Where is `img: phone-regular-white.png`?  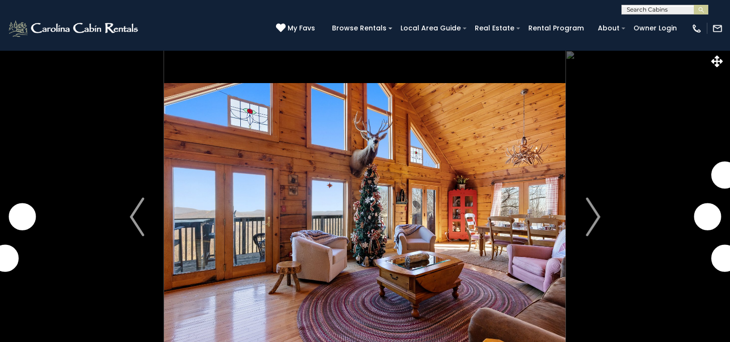 img: phone-regular-white.png is located at coordinates (697, 28).